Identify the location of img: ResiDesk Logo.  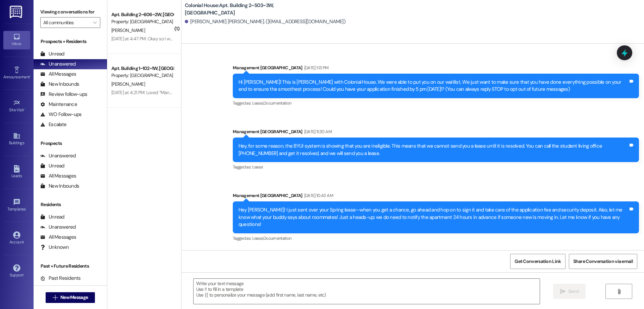
(17, 12).